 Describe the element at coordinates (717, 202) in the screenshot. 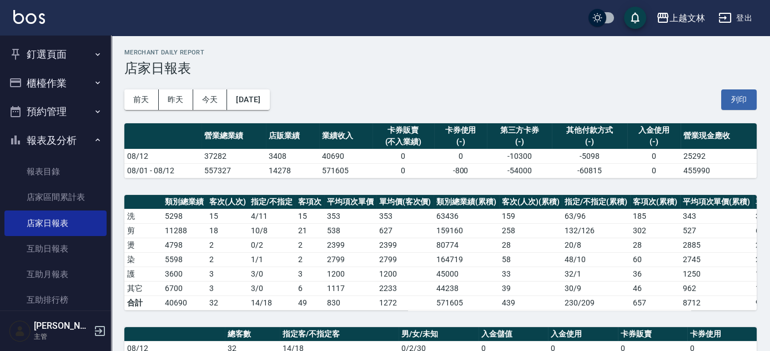

I see `th: 平均項次單價(累積)` at that location.